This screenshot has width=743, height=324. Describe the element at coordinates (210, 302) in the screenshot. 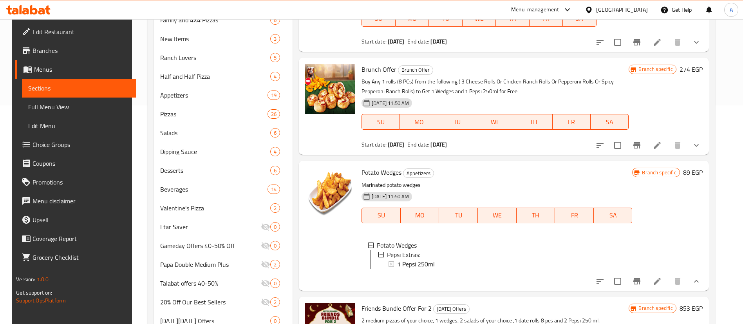

I see `span: 20% Off Our Best Sellers` at that location.